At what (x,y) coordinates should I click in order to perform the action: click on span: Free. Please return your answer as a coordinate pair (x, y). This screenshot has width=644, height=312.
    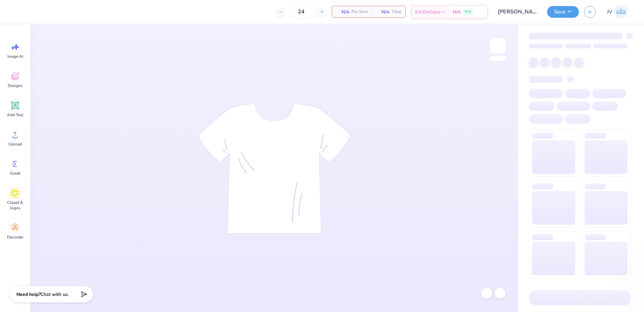
    Looking at the image, I should click on (468, 12).